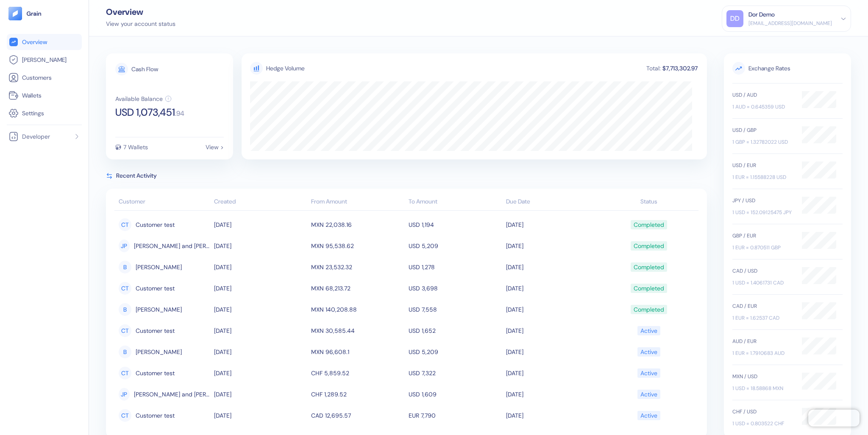  I want to click on div: GBP / EUR, so click(763, 236).